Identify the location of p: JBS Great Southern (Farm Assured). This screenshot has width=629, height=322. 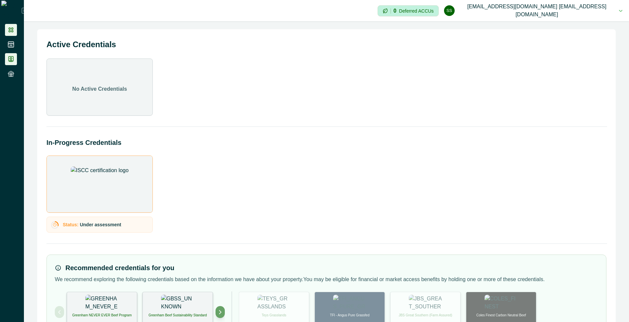
(425, 315).